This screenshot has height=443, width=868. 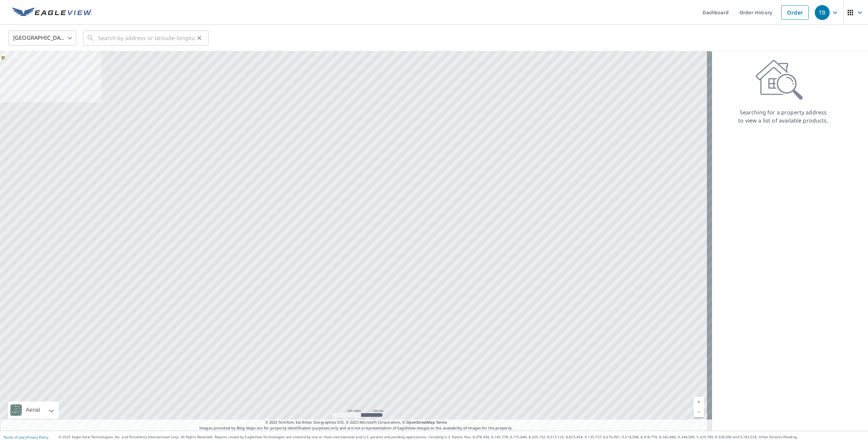 I want to click on img: EV Logo, so click(x=52, y=13).